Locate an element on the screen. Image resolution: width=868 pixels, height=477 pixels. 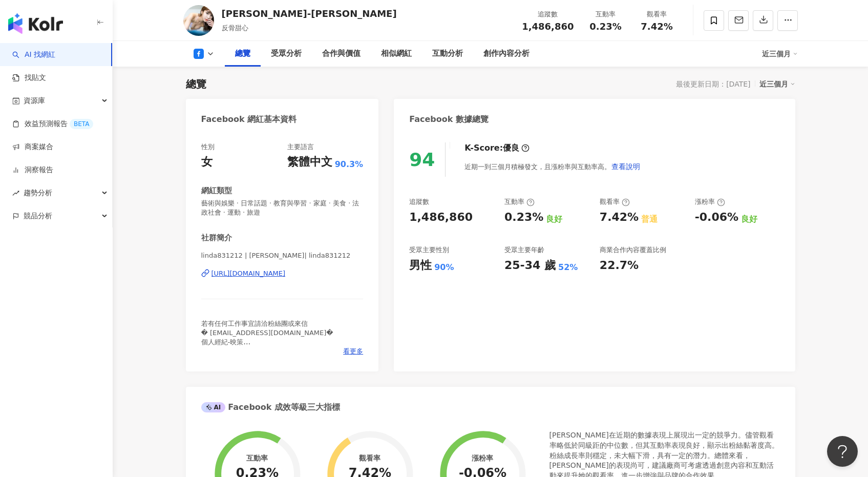
div: 90% is located at coordinates (444, 267).